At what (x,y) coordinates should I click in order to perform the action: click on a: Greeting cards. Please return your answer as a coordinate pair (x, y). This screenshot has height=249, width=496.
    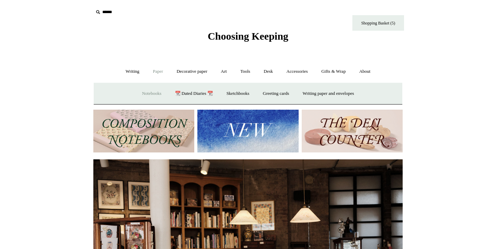
    Looking at the image, I should click on (276, 93).